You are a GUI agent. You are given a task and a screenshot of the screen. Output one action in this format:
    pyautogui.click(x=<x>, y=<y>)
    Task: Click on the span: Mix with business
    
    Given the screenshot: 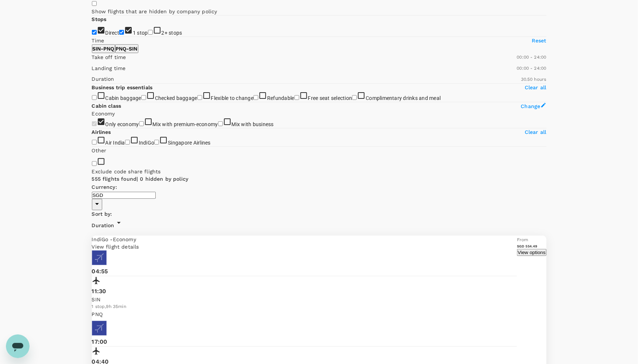 What is the action you would take?
    pyautogui.click(x=253, y=124)
    